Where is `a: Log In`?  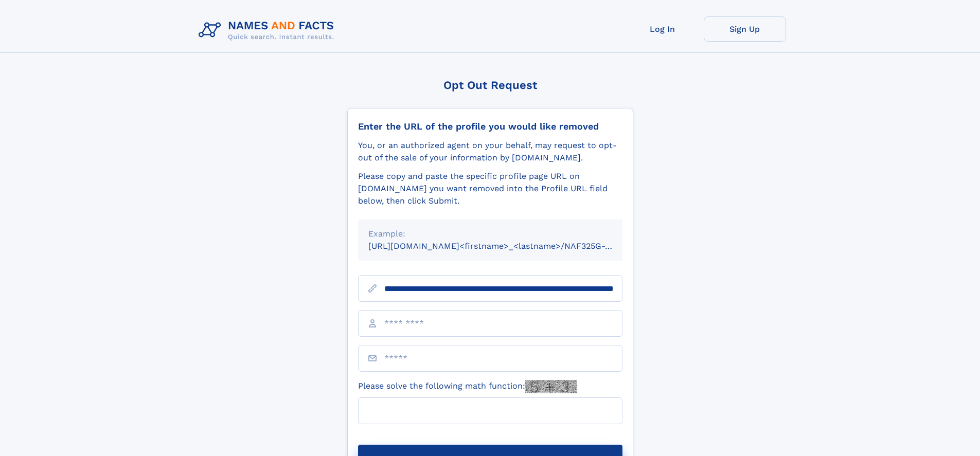
a: Log In is located at coordinates (662, 29).